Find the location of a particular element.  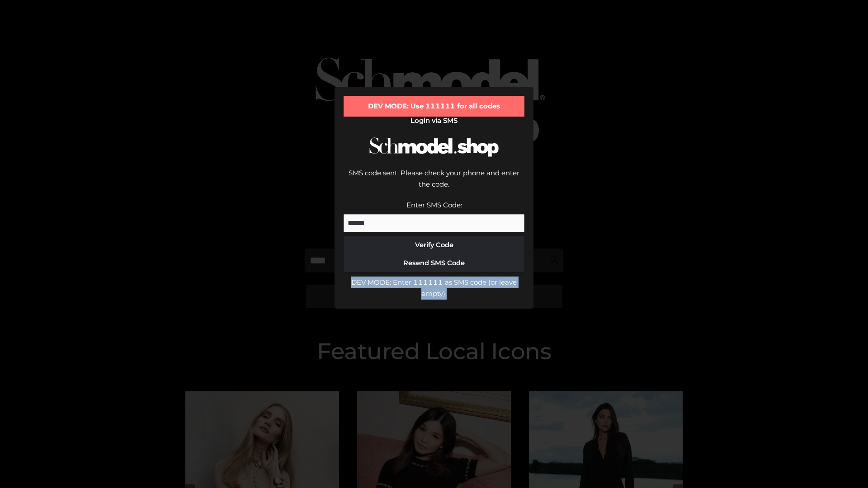

div: DEV MODE: Use 111111 for all codes is located at coordinates (434, 106).